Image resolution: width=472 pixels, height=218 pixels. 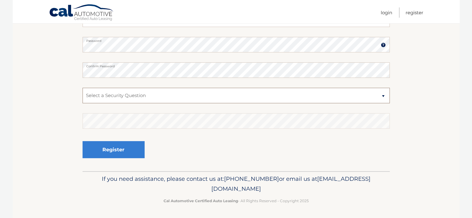 I want to click on label: Password, so click(x=236, y=39).